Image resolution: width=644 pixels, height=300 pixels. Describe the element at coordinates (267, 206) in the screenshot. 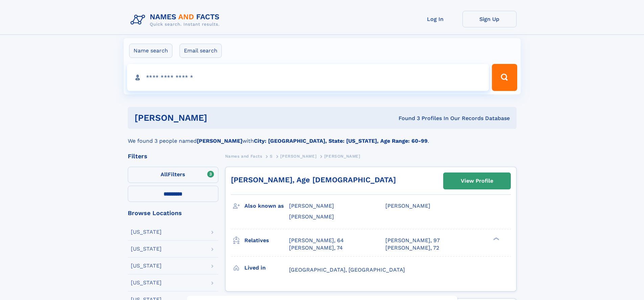

I see `h3: Also known as` at that location.